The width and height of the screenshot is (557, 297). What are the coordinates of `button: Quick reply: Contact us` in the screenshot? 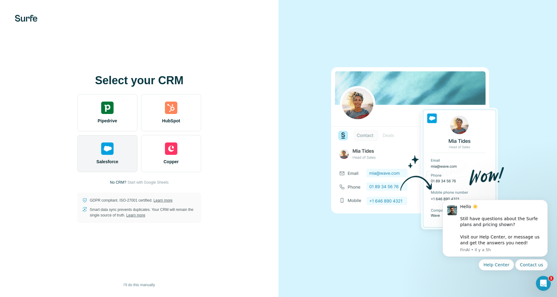 It's located at (98, 85).